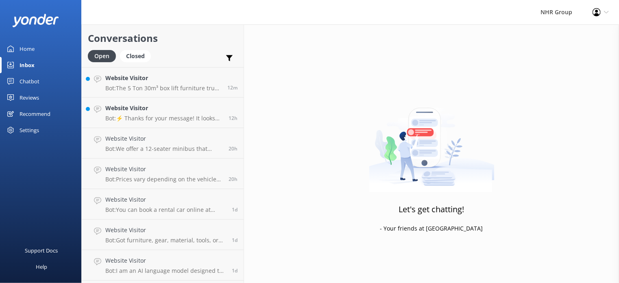 Image resolution: width=619 pixels, height=283 pixels. I want to click on div: Help, so click(41, 267).